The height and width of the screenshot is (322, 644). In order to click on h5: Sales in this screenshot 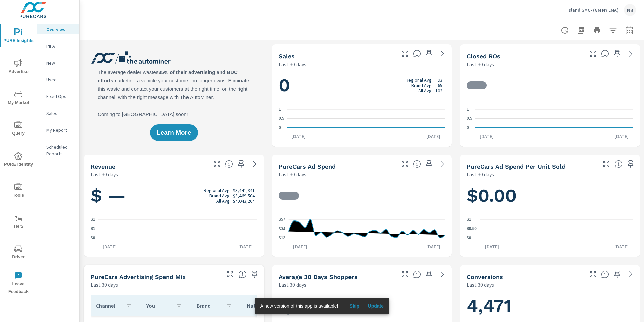, I will do `click(287, 56)`.